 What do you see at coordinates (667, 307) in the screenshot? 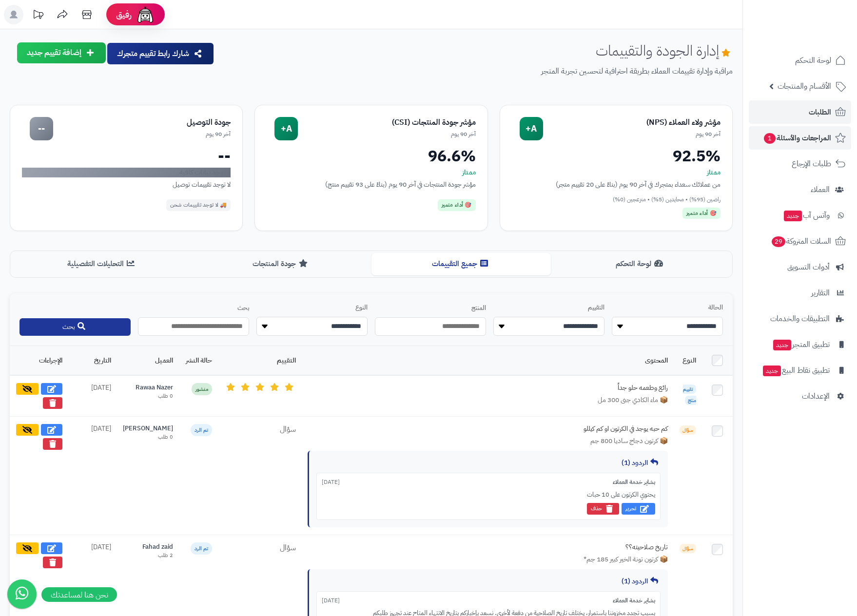
I see `label: الحالة` at bounding box center [667, 307].